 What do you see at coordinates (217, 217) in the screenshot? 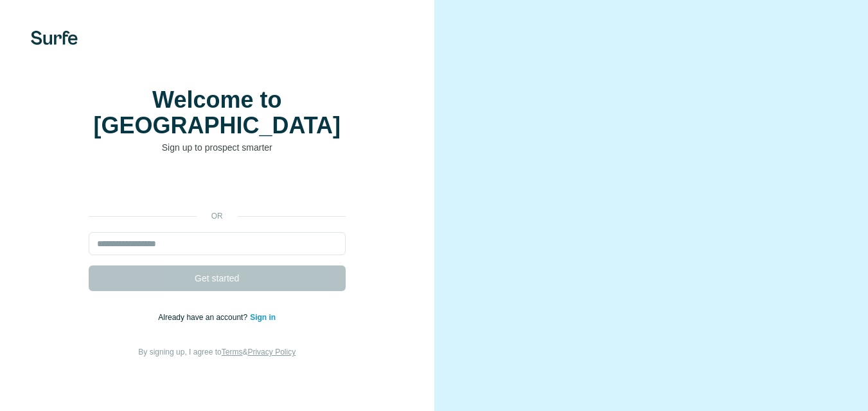
I see `p: or` at bounding box center [217, 217].